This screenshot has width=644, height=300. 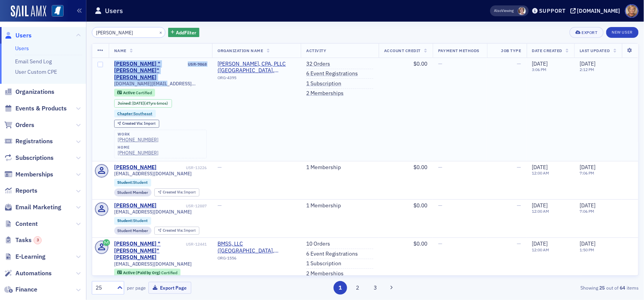 What do you see at coordinates (358, 288) in the screenshot?
I see `button: 2` at bounding box center [358, 288].